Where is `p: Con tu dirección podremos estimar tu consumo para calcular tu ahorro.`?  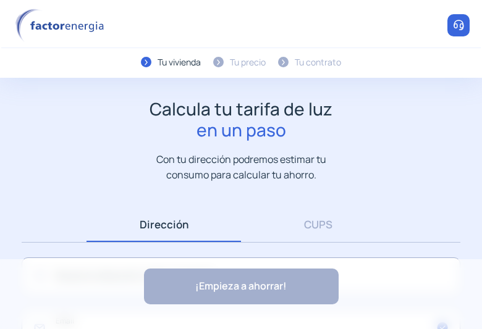
p: Con tu dirección podremos estimar tu consumo para calcular tu ahorro. is located at coordinates (241, 167).